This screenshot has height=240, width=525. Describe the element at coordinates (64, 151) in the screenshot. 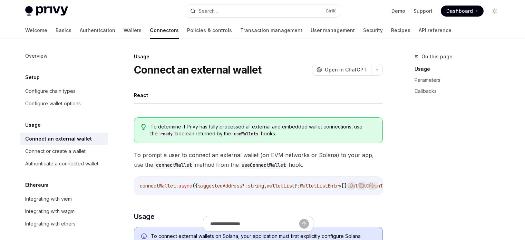

I see `a: Connect or create a wallet` at that location.